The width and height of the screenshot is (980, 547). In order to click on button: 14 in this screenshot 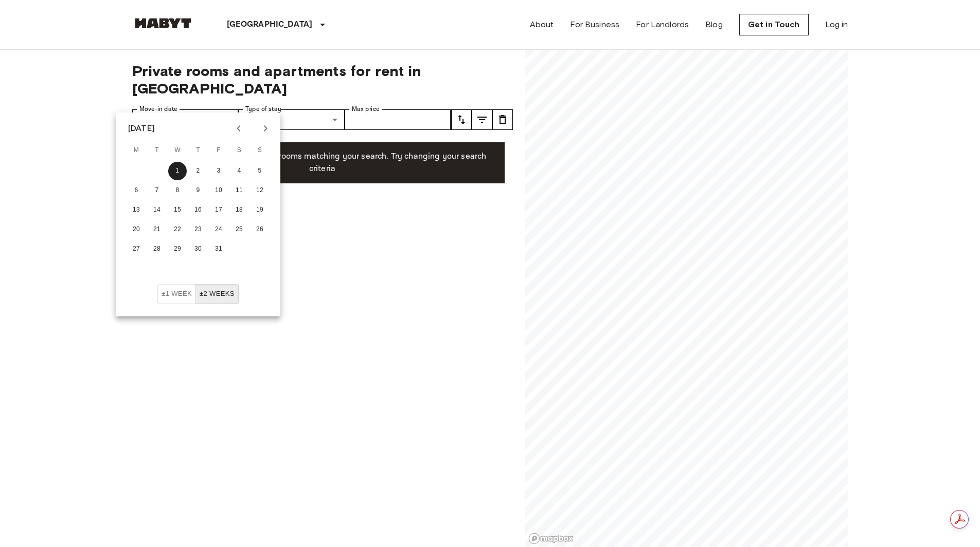, I will do `click(157, 210)`.